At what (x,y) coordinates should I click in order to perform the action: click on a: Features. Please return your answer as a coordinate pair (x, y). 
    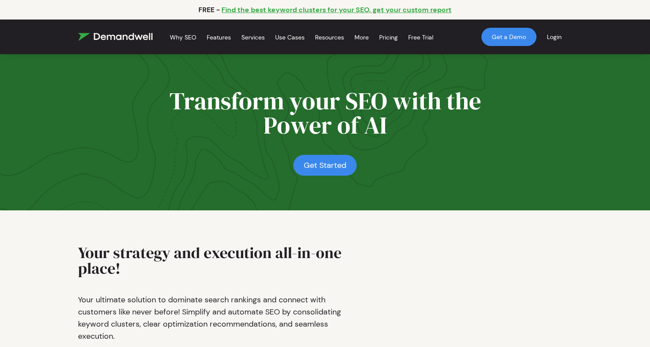
    Looking at the image, I should click on (219, 37).